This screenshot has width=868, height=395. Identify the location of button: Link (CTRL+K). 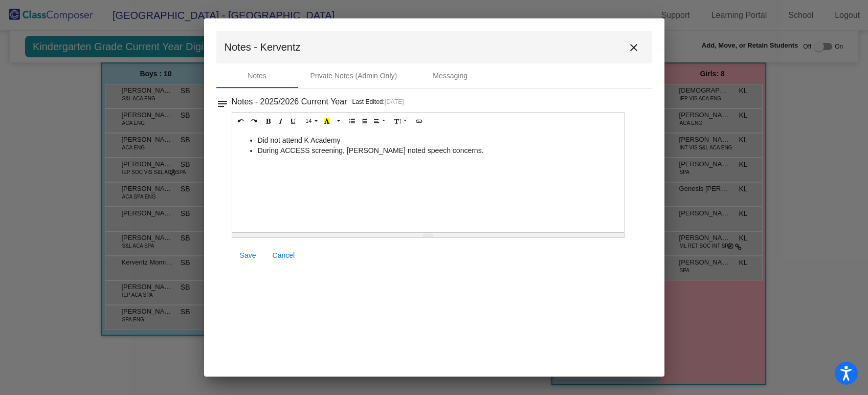
(419, 121).